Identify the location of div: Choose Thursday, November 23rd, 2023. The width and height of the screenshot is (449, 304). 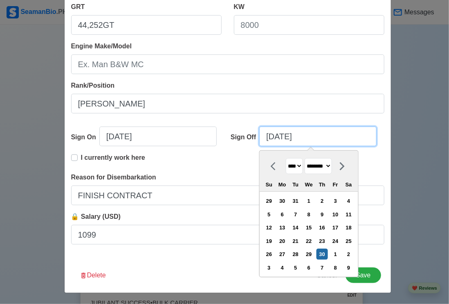
(322, 241).